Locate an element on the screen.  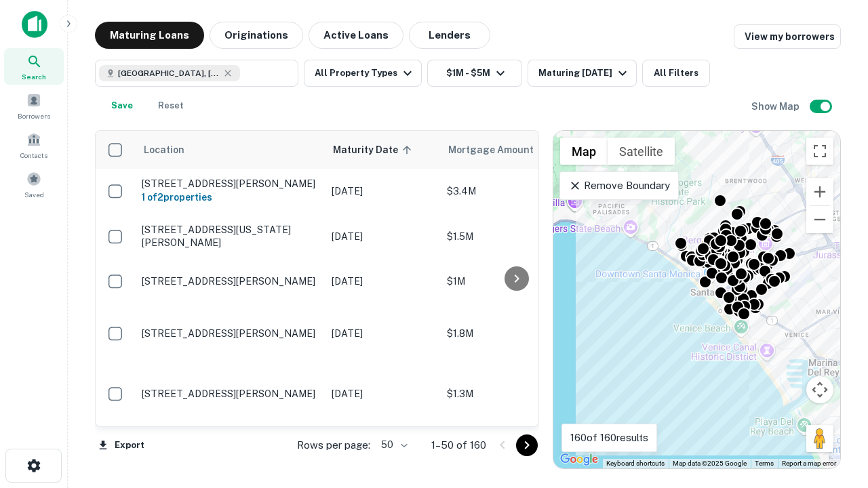
p: $1.5M is located at coordinates (515, 236).